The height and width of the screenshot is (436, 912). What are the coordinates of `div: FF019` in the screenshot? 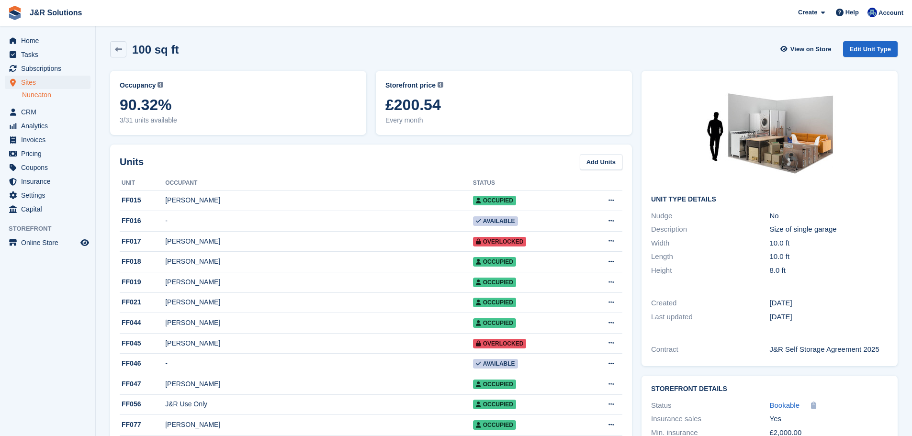 It's located at (142, 282).